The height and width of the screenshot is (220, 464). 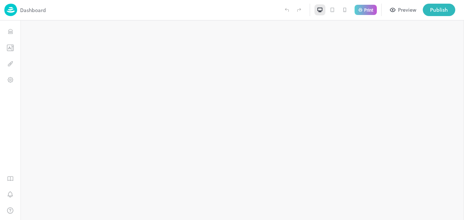 What do you see at coordinates (33, 10) in the screenshot?
I see `p: Dashboard` at bounding box center [33, 10].